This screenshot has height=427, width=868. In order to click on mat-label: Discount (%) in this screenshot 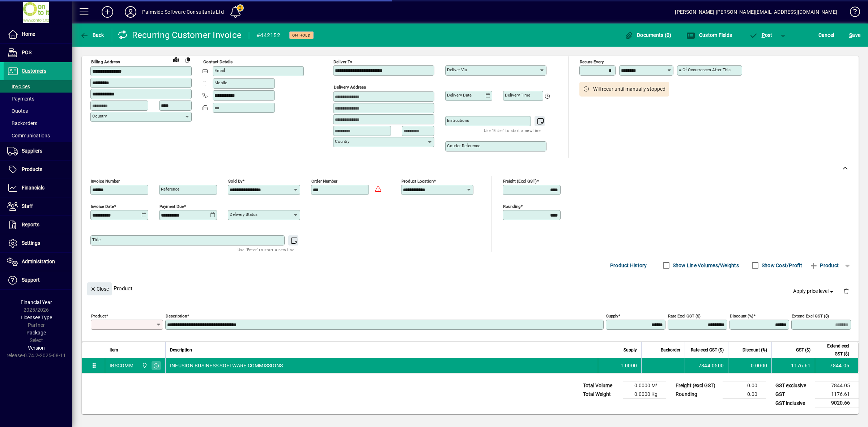, I will do `click(741, 316)`.